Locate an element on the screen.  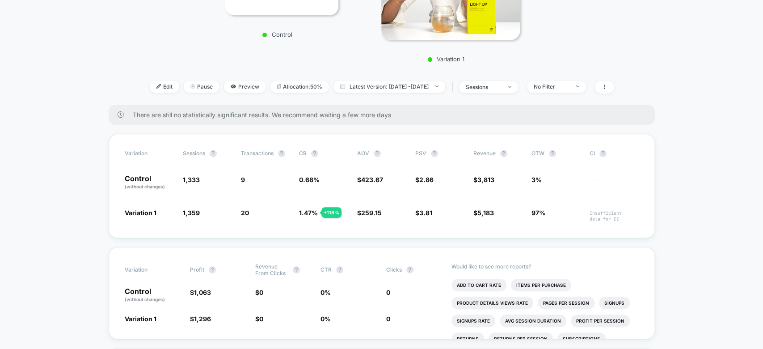
img: rebalance is located at coordinates (279, 86).